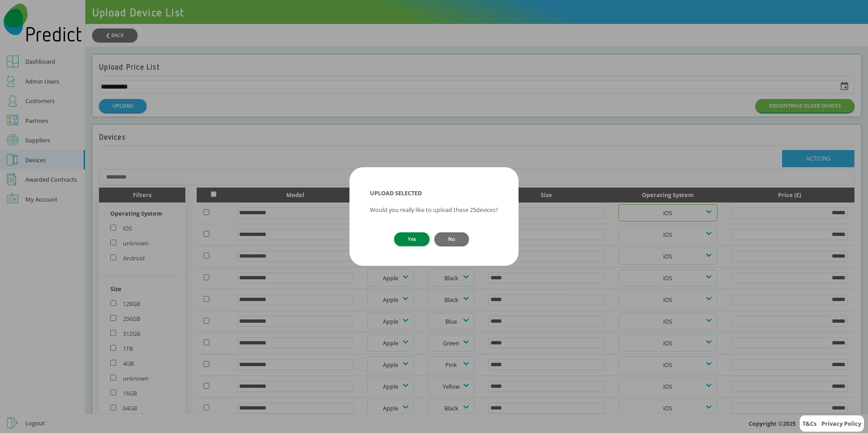  What do you see at coordinates (841, 424) in the screenshot?
I see `a: Privacy Policy` at bounding box center [841, 424].